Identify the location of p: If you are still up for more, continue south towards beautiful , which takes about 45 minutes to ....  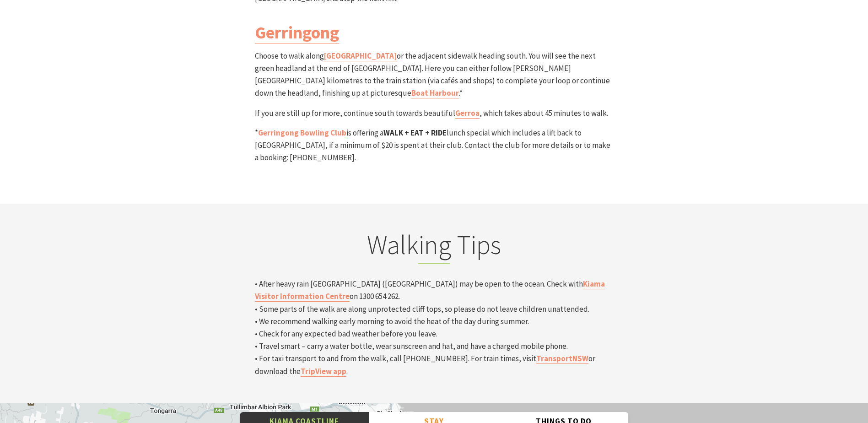
(434, 113).